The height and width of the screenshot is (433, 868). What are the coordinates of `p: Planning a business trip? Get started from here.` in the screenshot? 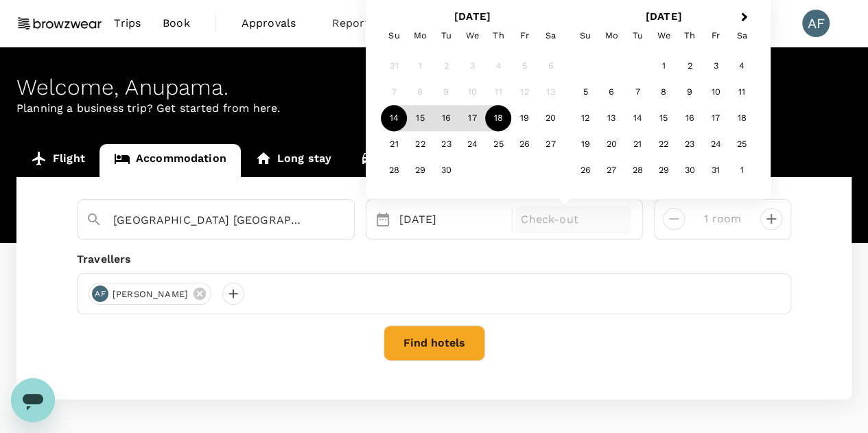 It's located at (434, 109).